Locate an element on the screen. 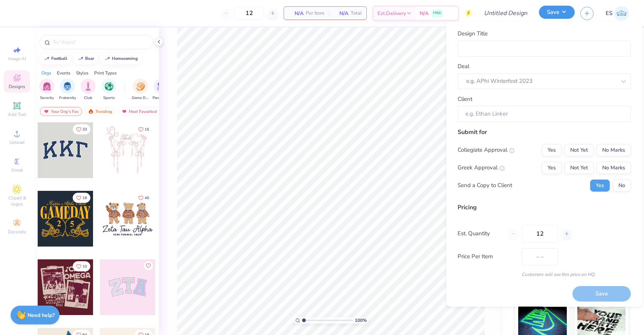 The height and width of the screenshot is (335, 644). span: Game Day is located at coordinates (141, 98).